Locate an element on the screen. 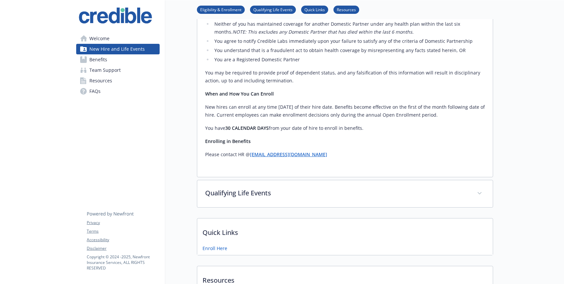  a: FAQs is located at coordinates (118, 91).